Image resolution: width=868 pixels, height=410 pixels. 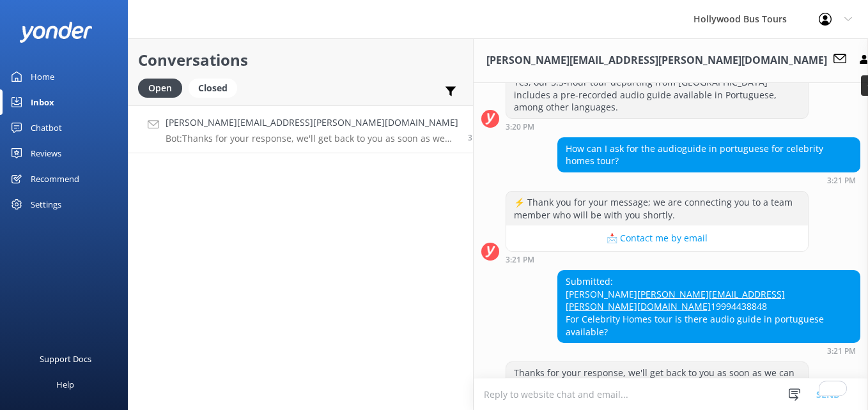 I want to click on div: ⚡ Thank you for your message; we are connecting you to a team member who will be with you shortly., so click(x=658, y=208).